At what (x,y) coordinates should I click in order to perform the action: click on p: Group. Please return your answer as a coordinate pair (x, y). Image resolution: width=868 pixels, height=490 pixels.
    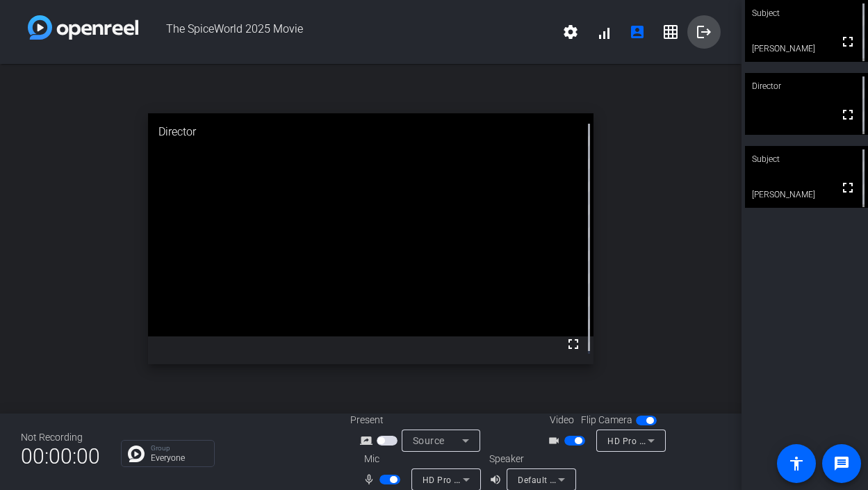
    Looking at the image, I should click on (179, 448).